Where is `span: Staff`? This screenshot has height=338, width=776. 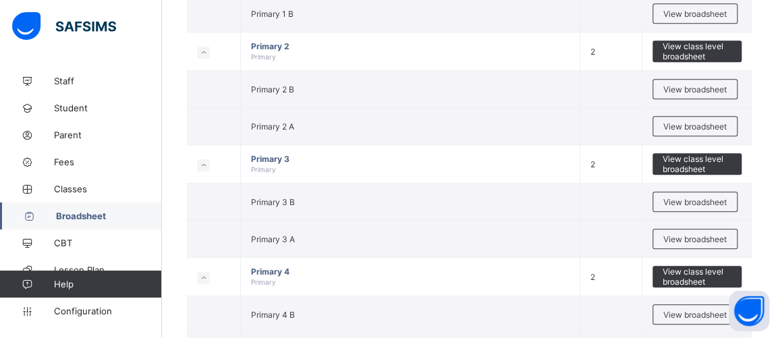 span: Staff is located at coordinates (108, 81).